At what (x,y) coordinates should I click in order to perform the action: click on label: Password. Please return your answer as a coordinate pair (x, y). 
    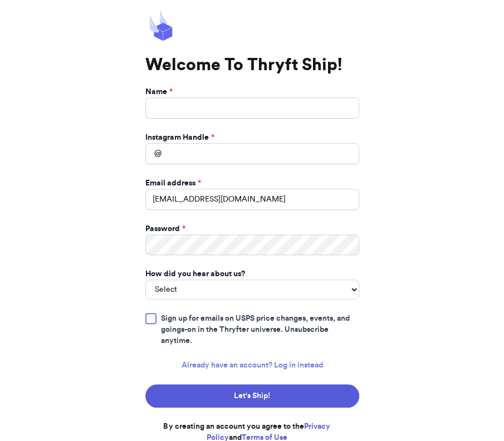
    Looking at the image, I should click on (166, 229).